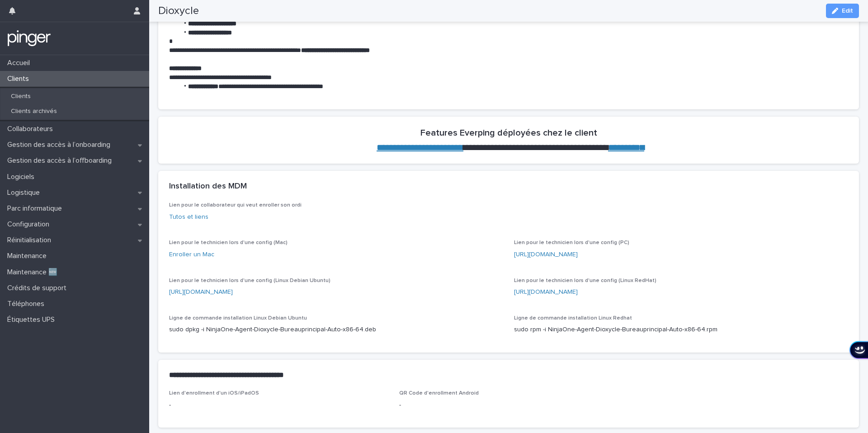 This screenshot has height=433, width=868. Describe the element at coordinates (571, 243) in the screenshot. I see `span: Lien pour le technicien lors d'une config (PC)` at that location.